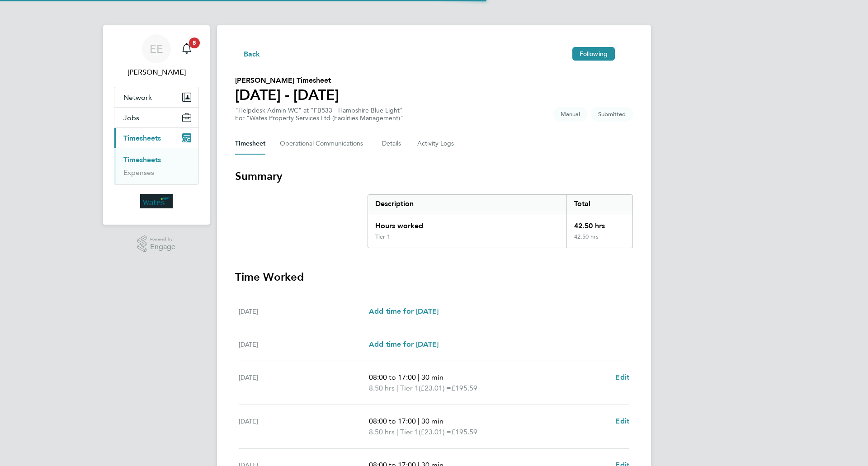 The image size is (868, 466). I want to click on button: Operational Communications, so click(324, 144).